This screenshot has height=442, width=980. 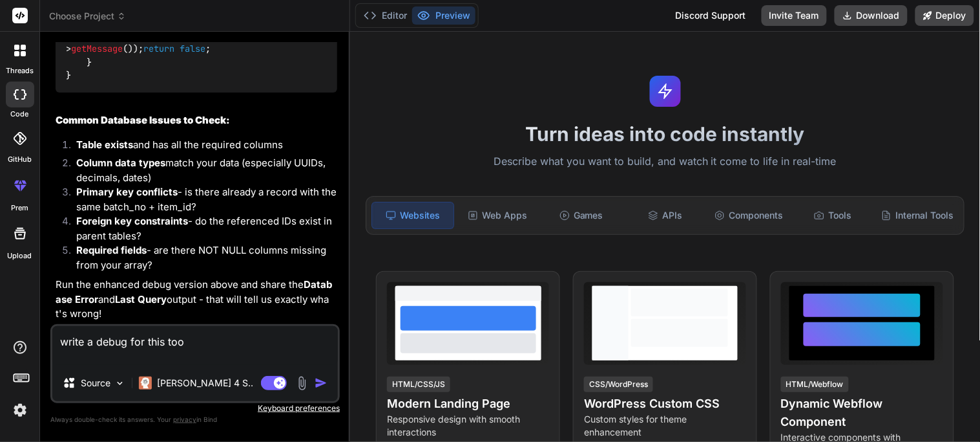 I want to click on li: match your data (especially UUIDs, decimals, dates), so click(x=202, y=170).